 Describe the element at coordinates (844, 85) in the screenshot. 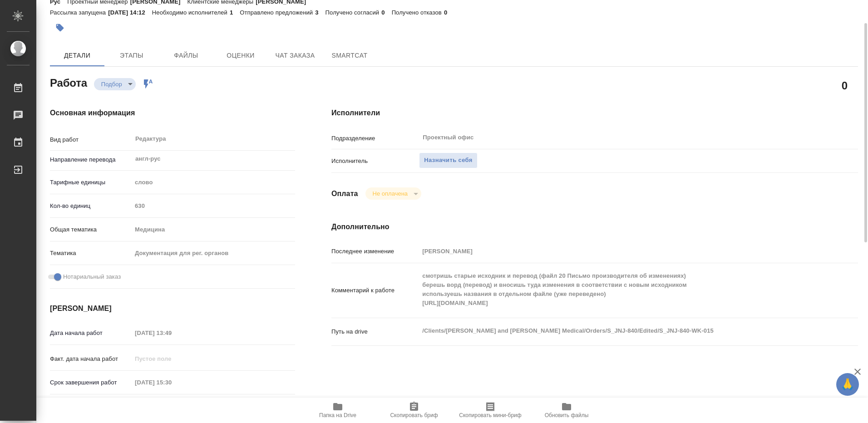

I see `h2: 0` at that location.